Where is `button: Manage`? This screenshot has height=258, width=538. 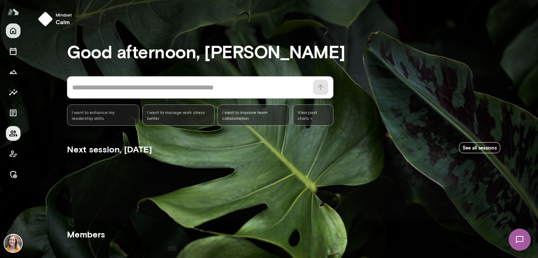
button: Manage is located at coordinates (13, 174).